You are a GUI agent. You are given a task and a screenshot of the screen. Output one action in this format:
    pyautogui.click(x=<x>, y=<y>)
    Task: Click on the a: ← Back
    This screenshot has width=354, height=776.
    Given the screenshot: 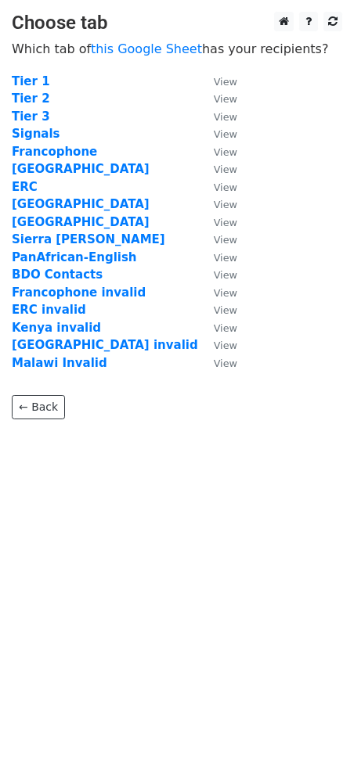 What is the action you would take?
    pyautogui.click(x=38, y=407)
    